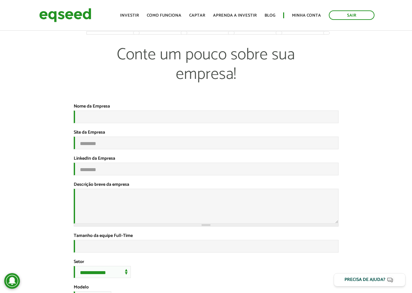 The height and width of the screenshot is (293, 412). I want to click on label: Setor, so click(79, 262).